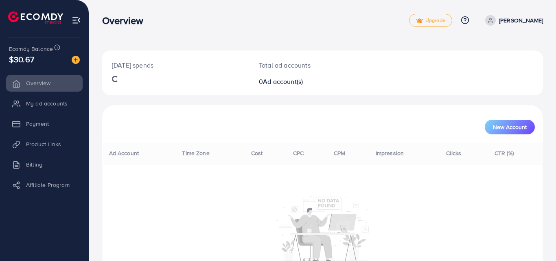 The height and width of the screenshot is (261, 556). Describe the element at coordinates (76, 60) in the screenshot. I see `img: image` at that location.